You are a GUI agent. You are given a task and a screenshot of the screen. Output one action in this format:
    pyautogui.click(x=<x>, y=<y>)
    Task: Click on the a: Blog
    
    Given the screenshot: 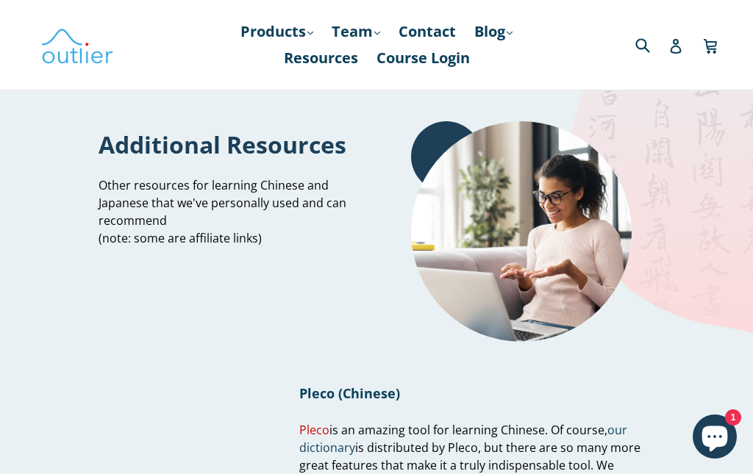 What is the action you would take?
    pyautogui.click(x=493, y=32)
    